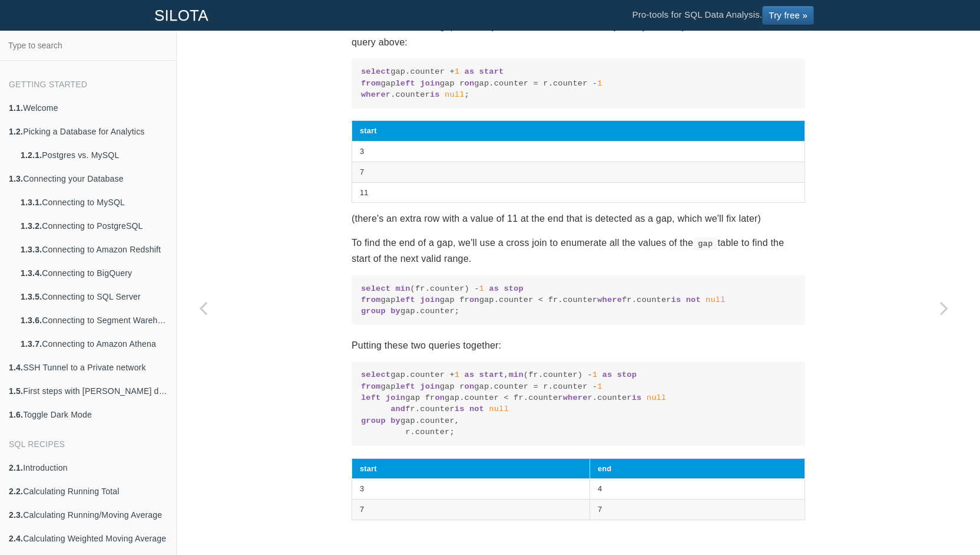 This screenshot has width=980, height=555. I want to click on b: 1.5., so click(16, 391).